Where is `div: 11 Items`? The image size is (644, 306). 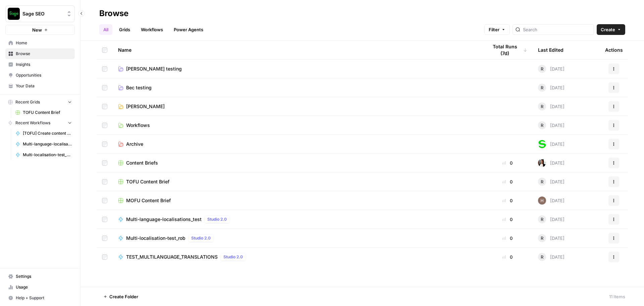
div: 11 Items is located at coordinates (617, 296).